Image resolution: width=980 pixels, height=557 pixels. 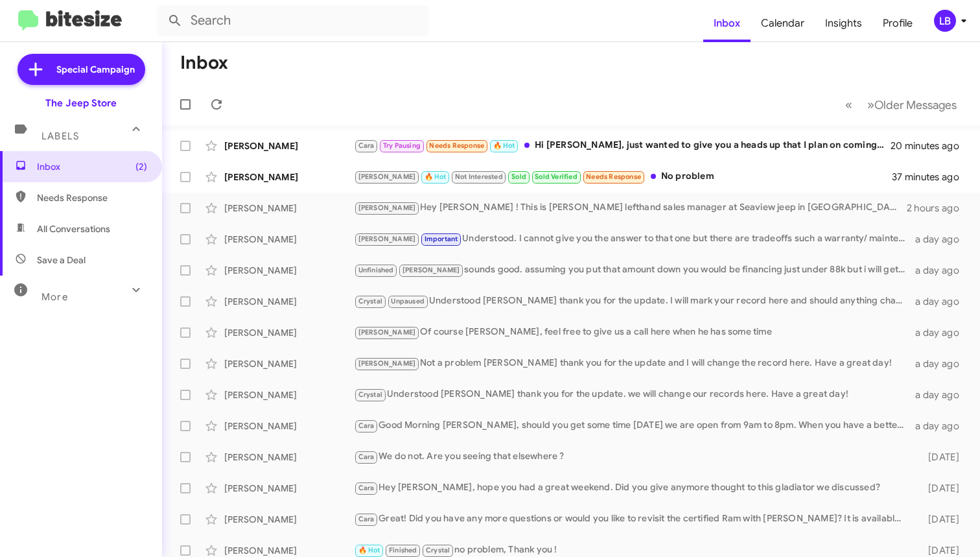 What do you see at coordinates (633, 518) in the screenshot?
I see `div: Great! Did you have any more questions or would you like to revisit the certified Ram with [PERSO...` at bounding box center [633, 518].